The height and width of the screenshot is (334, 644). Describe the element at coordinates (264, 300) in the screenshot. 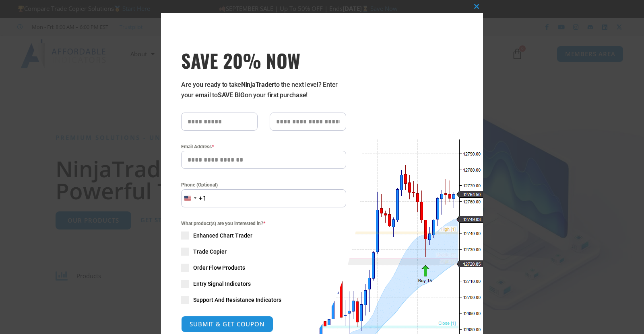

I see `label: Support And Resistance Indicators` at that location.